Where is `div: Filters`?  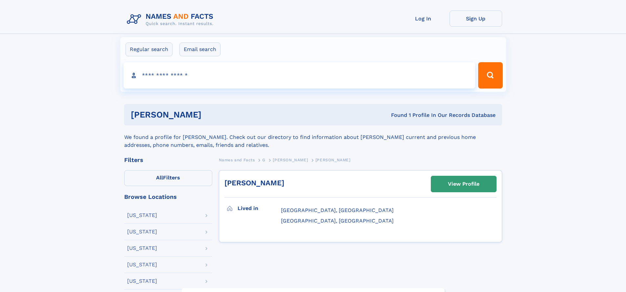
div: Filters is located at coordinates (168, 160).